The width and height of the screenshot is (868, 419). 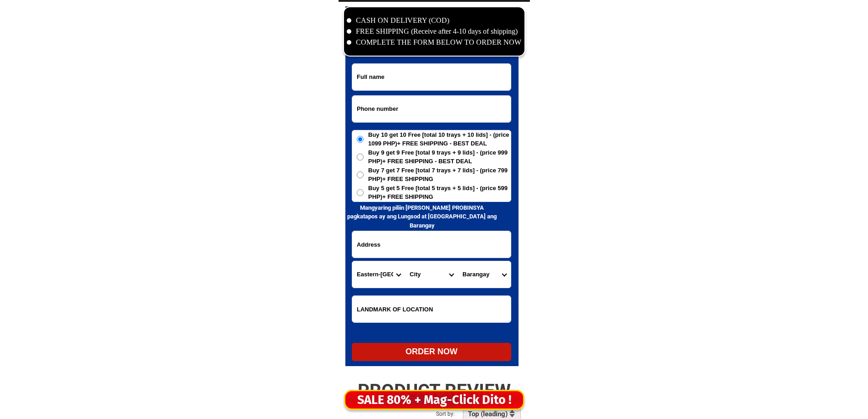 What do you see at coordinates (434, 42) in the screenshot?
I see `li: COMPLETE THE FORM BELOW TO ORDER NOW` at bounding box center [434, 42].